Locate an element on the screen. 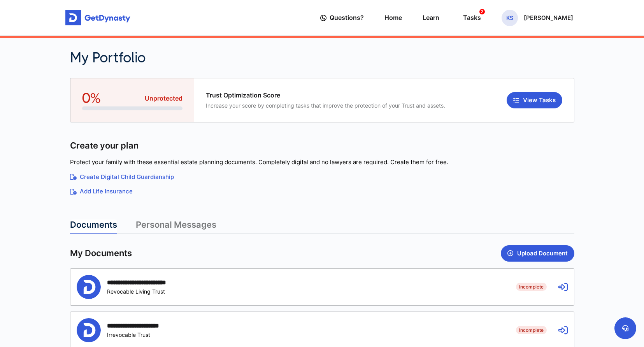  a: Add Life Insurance is located at coordinates (322, 192).